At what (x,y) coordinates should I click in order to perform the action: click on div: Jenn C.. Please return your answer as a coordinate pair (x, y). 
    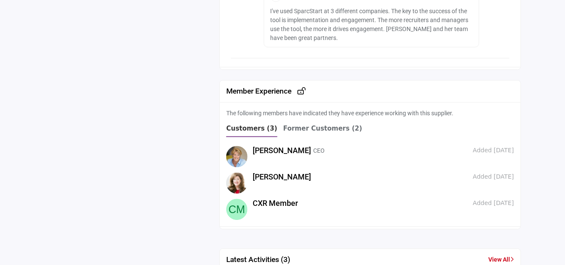
    Looking at the image, I should click on (237, 183).